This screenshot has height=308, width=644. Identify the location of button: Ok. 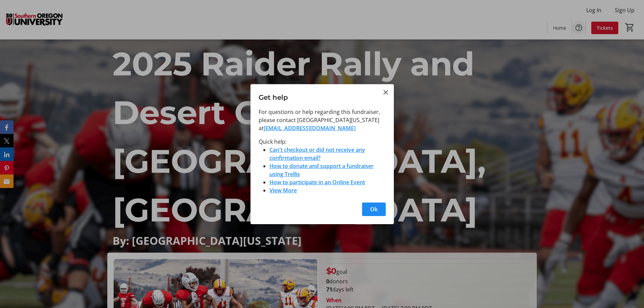
(374, 209).